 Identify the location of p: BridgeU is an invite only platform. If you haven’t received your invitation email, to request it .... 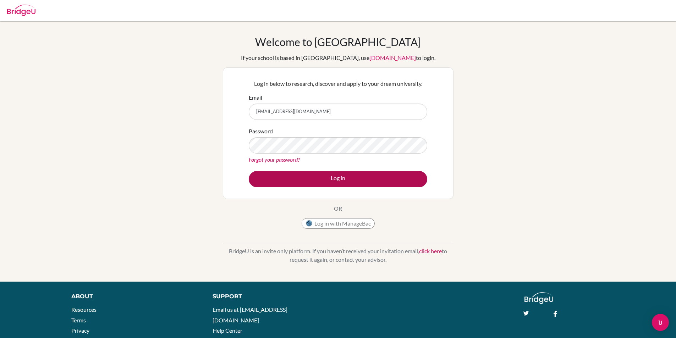
(338, 256).